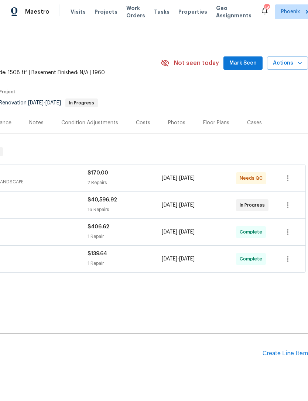 This screenshot has height=401, width=308. What do you see at coordinates (124, 210) in the screenshot?
I see `div: 16 Repairs` at bounding box center [124, 210].